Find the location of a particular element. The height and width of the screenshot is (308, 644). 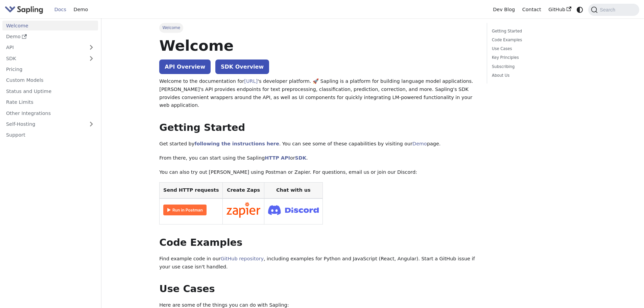

span: Search is located at coordinates (609, 9).